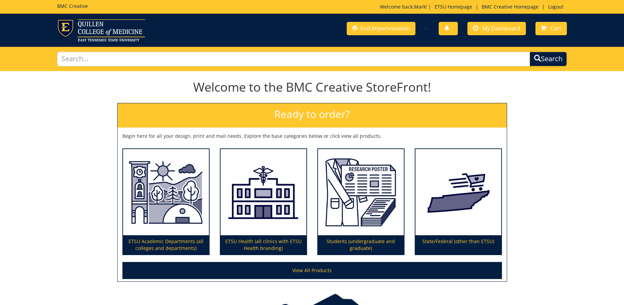  What do you see at coordinates (312, 270) in the screenshot?
I see `a: View All Products` at bounding box center [312, 270].